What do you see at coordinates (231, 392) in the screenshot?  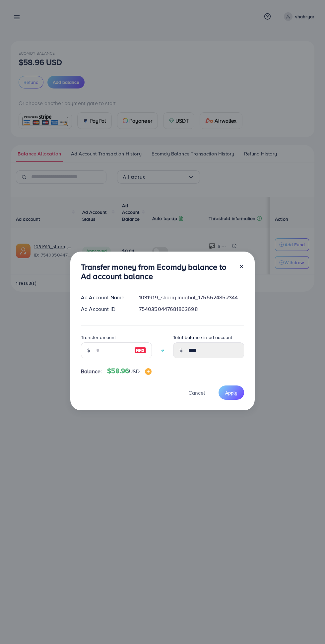 I see `button: Apply` at bounding box center [231, 392].